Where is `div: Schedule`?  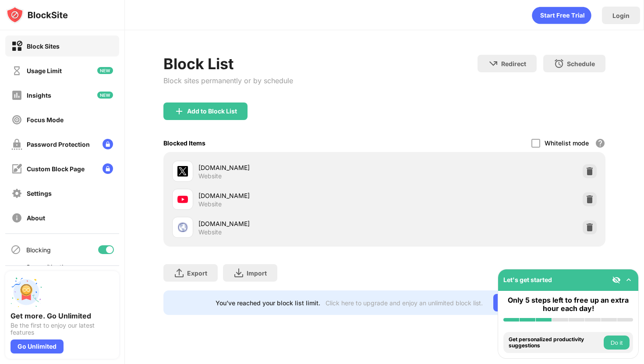
div: Schedule is located at coordinates (581, 63).